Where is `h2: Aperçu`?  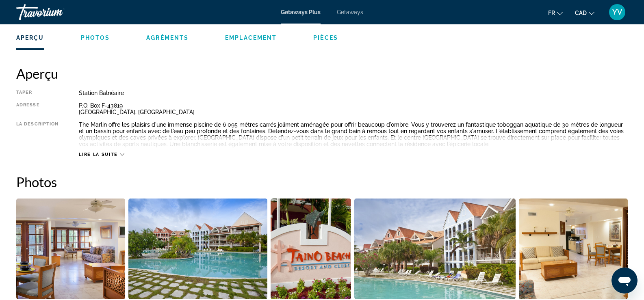
h2: Aperçu is located at coordinates (322, 73).